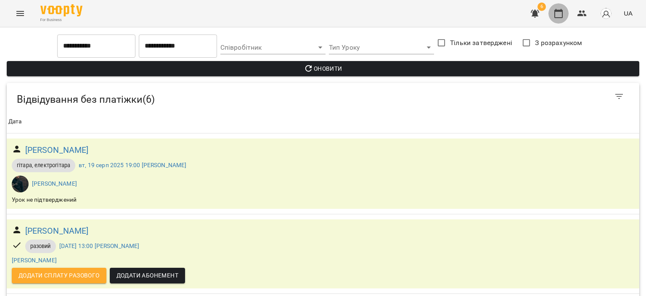 The image size is (646, 296). I want to click on span: 6, so click(542, 7).